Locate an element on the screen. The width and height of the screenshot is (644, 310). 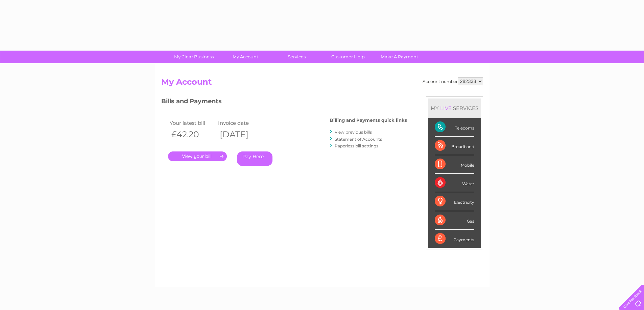
a: Paperless bill settings is located at coordinates (356, 146).